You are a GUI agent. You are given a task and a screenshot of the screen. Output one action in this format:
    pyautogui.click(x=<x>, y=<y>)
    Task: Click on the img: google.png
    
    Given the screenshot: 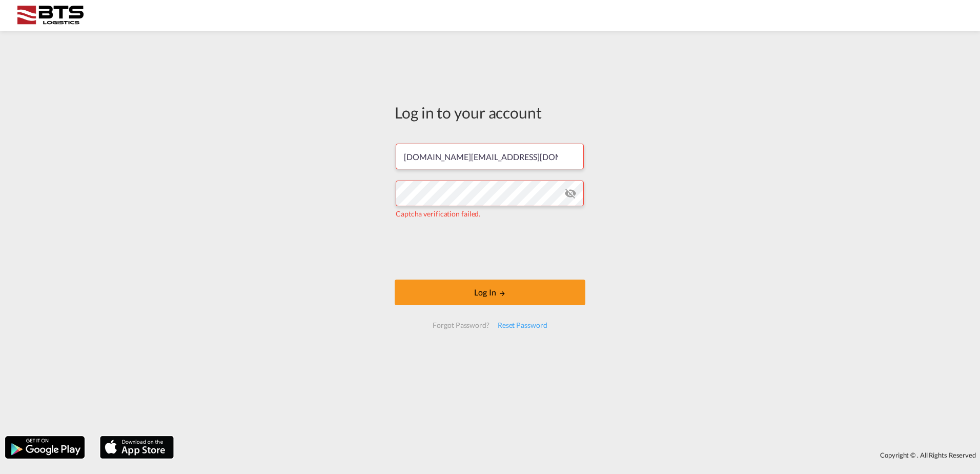 What is the action you would take?
    pyautogui.click(x=44, y=447)
    